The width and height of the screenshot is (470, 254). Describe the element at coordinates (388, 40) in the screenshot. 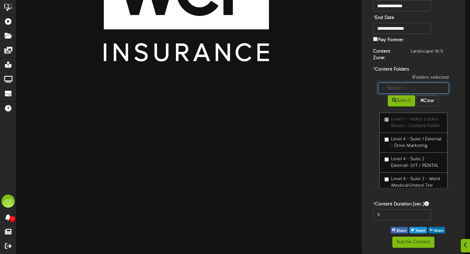

I see `label: Play Forever` at that location.